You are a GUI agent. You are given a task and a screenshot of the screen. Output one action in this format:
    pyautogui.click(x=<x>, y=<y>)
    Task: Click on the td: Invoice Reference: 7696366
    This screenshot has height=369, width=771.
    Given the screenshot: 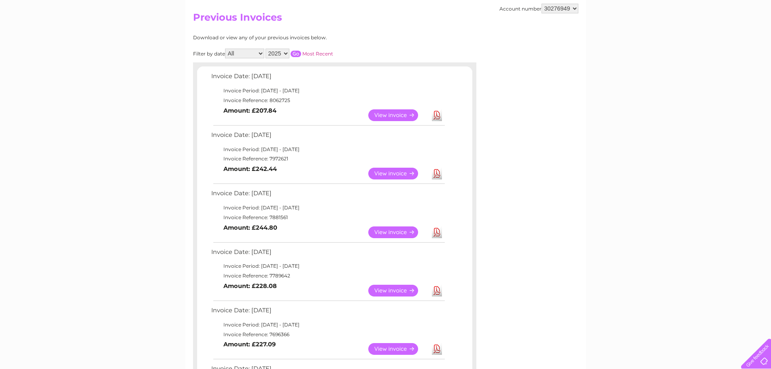 What is the action you would take?
    pyautogui.click(x=328, y=334)
    